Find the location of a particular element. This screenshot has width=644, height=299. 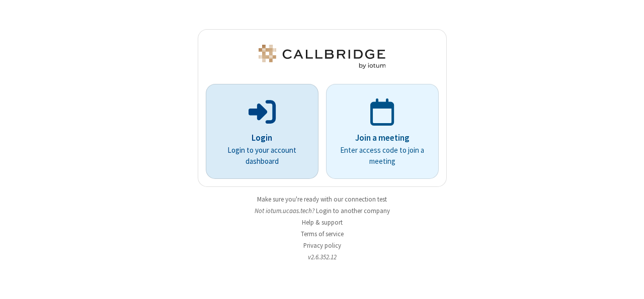

p: Join a meeting is located at coordinates (383, 138).